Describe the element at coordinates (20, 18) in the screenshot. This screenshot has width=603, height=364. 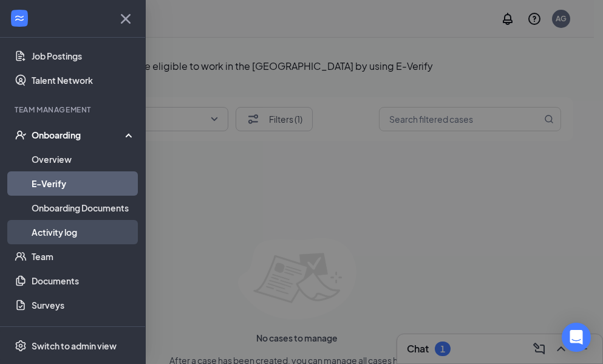
I see `svg: WorkstreamLogo` at that location.